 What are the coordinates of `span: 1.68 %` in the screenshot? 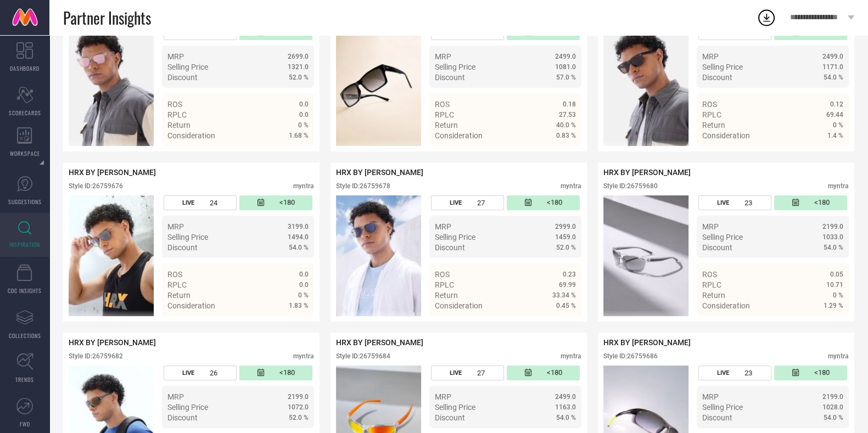 It's located at (298, 136).